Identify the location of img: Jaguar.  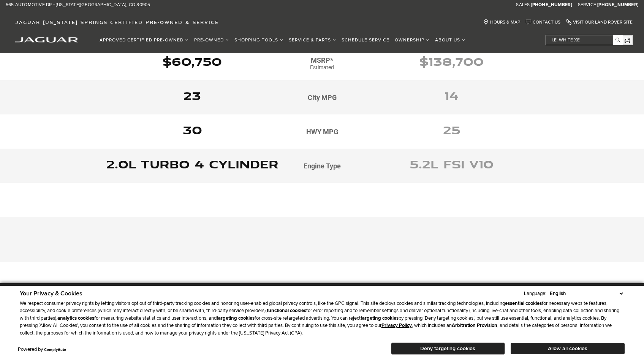
(46, 40).